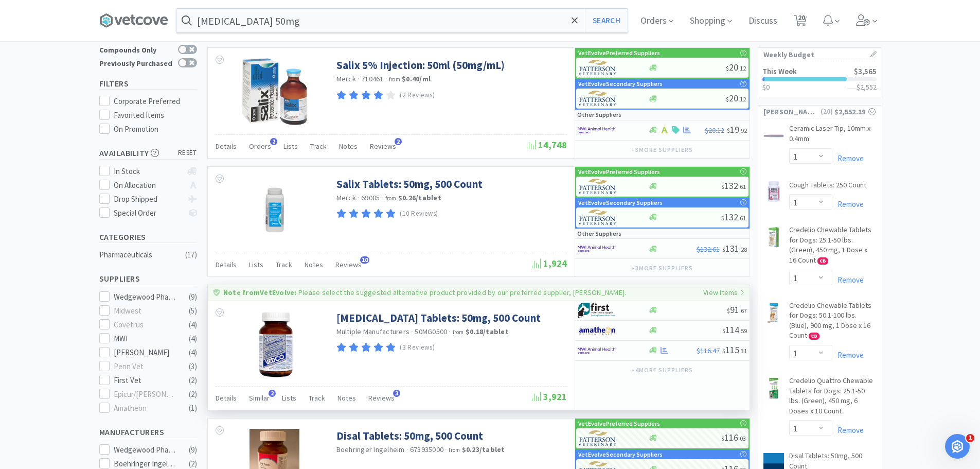  What do you see at coordinates (148, 432) in the screenshot?
I see `h5: Manufacturers` at bounding box center [148, 432].